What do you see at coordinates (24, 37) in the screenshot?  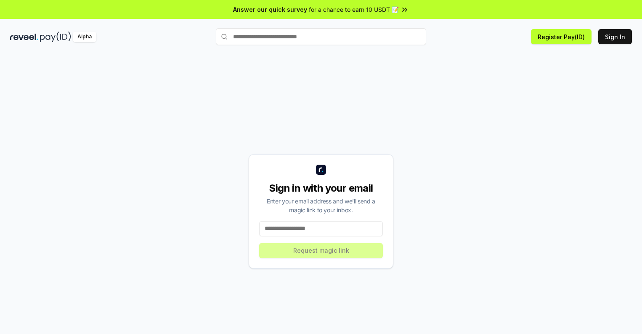 I see `img: reveel_dark` at bounding box center [24, 37].